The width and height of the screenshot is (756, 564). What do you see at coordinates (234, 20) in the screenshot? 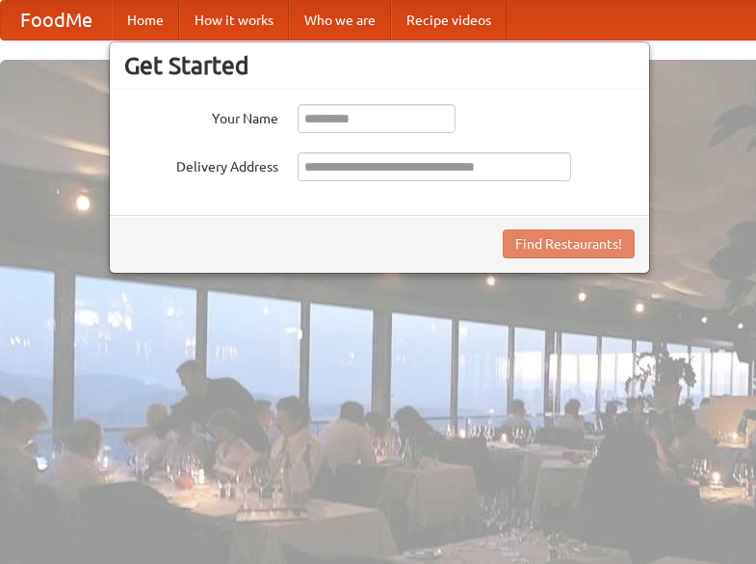
I see `a: How it works` at bounding box center [234, 20].